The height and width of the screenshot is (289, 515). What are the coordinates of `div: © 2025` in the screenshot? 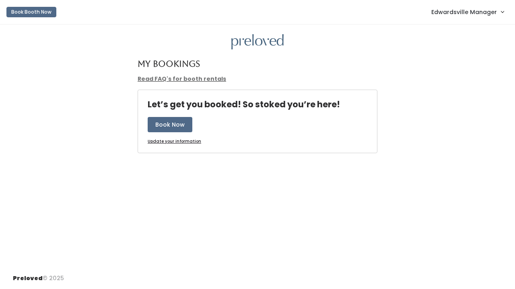 It's located at (38, 275).